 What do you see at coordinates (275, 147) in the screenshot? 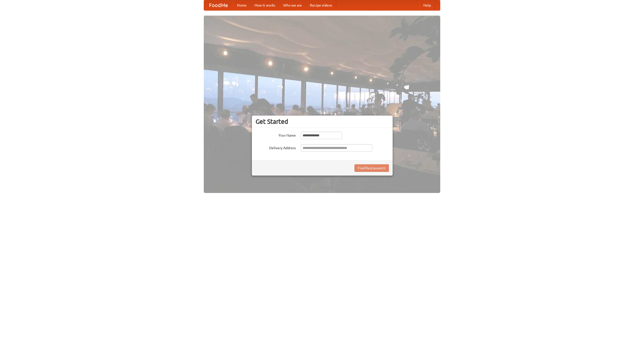
I see `label: Delivery Address` at bounding box center [275, 147].